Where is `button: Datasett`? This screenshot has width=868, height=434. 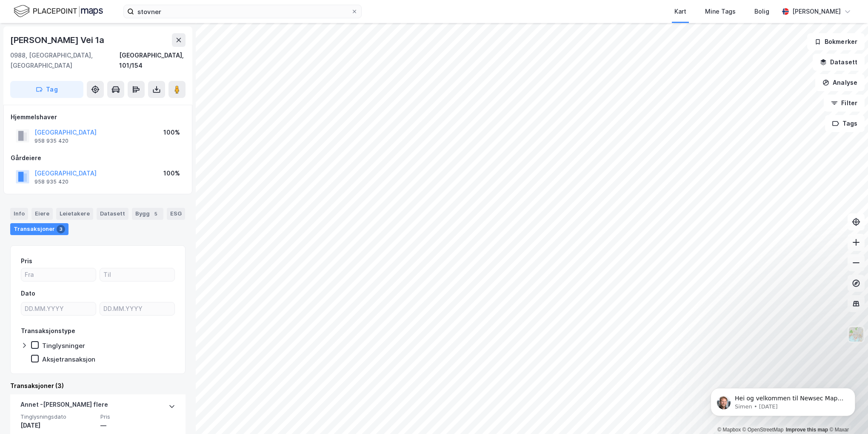
button: Datasett is located at coordinates (838, 62).